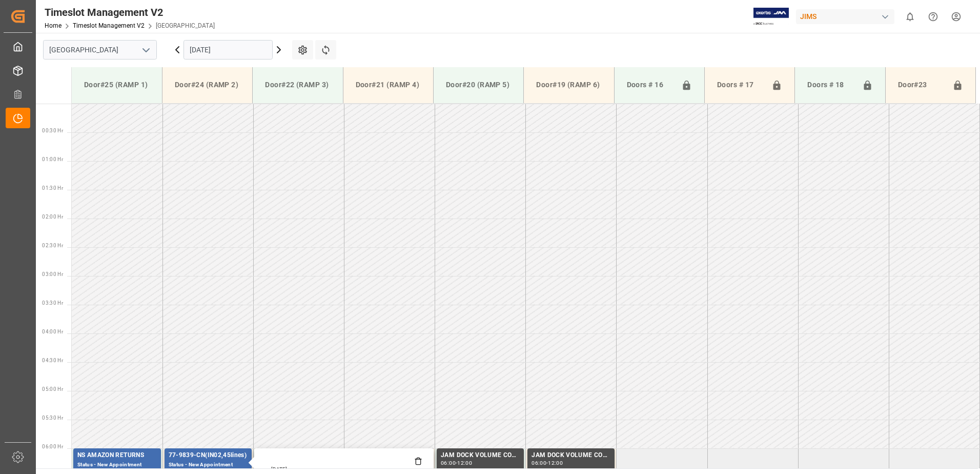  Describe the element at coordinates (53, 360) in the screenshot. I see `span: 04:30 Hr` at that location.